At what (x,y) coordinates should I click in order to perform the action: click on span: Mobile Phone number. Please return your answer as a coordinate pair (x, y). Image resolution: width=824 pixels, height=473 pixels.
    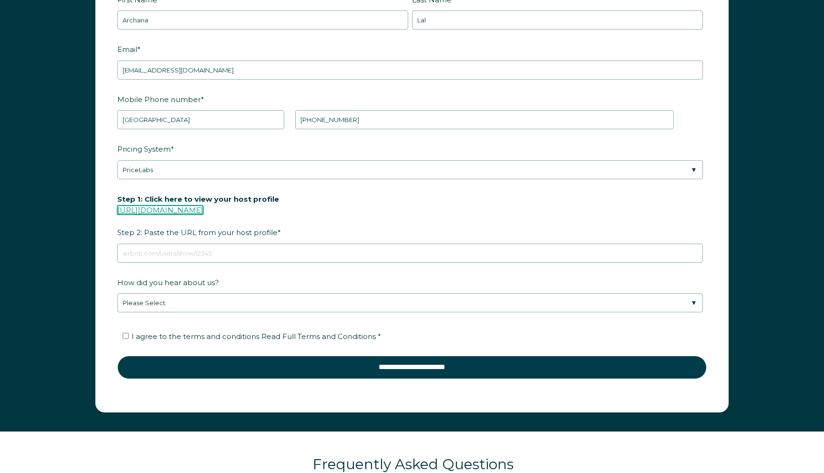
    Looking at the image, I should click on (159, 99).